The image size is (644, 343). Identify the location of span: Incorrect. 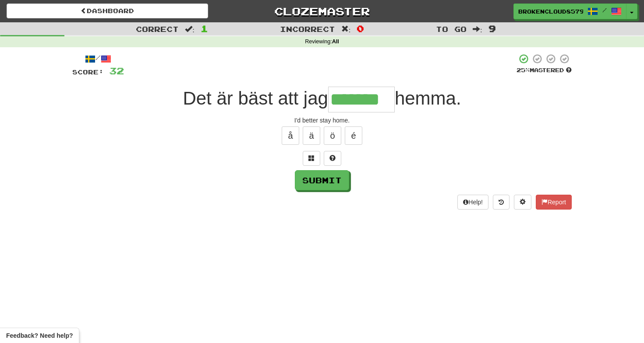
(307, 29).